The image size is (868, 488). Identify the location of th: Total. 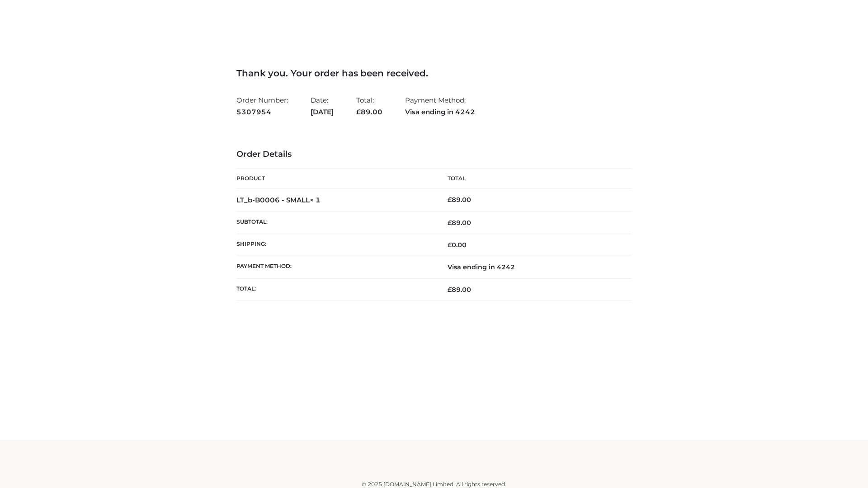
(533, 178).